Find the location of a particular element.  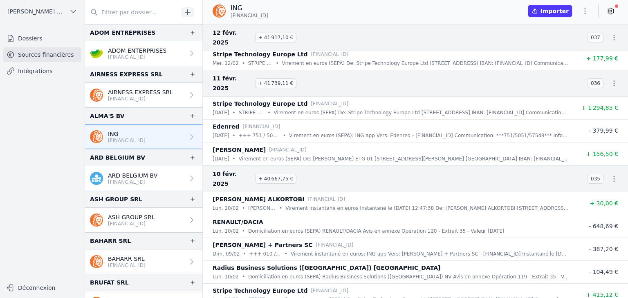

div: ADOM ENTREPRISES is located at coordinates (123, 33).